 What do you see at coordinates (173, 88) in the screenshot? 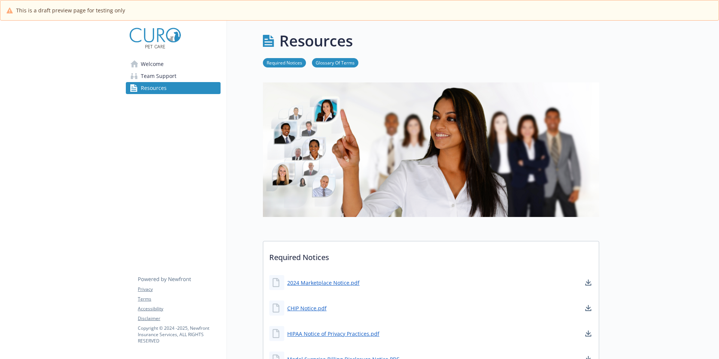
I see `a: Resources` at bounding box center [173, 88].